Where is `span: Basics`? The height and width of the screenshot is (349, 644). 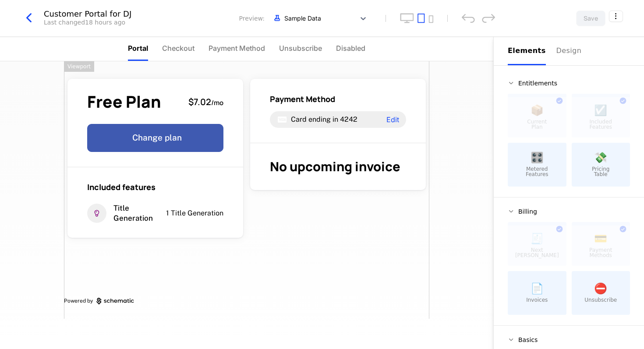
span: Basics is located at coordinates (528, 340).